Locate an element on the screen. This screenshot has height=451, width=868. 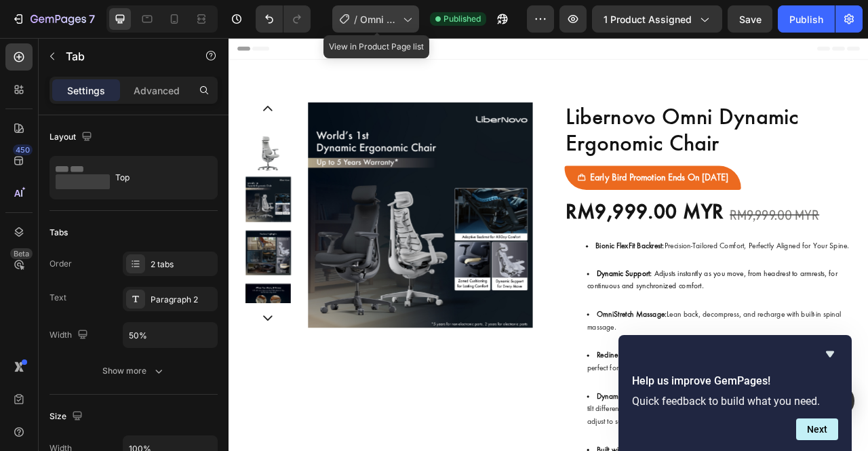
h2: Help us improve GemPages! is located at coordinates (735, 381).